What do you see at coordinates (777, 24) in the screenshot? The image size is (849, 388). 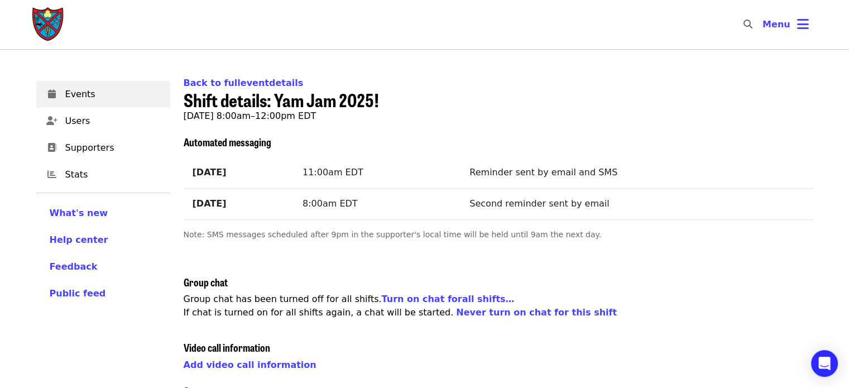 I see `span: Menu` at bounding box center [777, 24].